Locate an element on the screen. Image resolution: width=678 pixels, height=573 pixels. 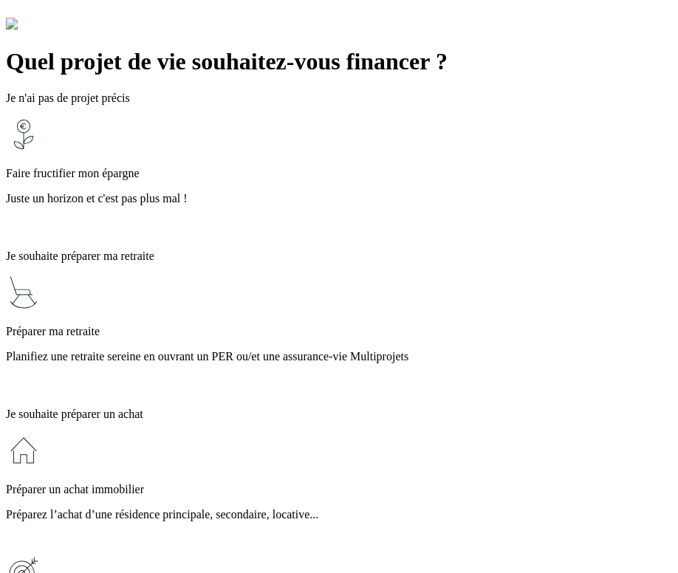
p: Planifiez une retraite sereine en ouvrant un PER ou/et une assurance-vie Multiprojets is located at coordinates (339, 357).